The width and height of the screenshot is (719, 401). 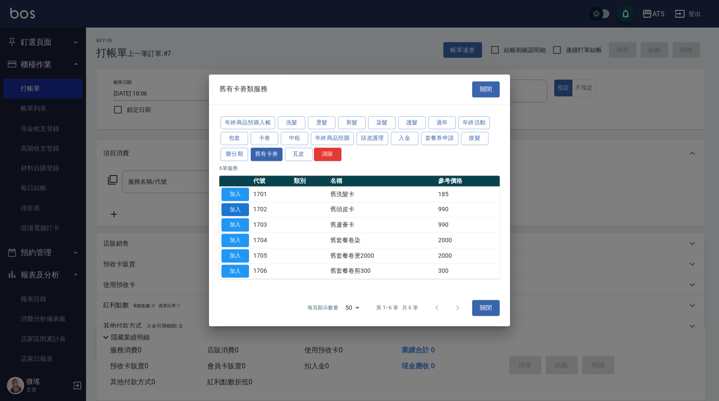 I want to click on button: 過年, so click(x=442, y=123).